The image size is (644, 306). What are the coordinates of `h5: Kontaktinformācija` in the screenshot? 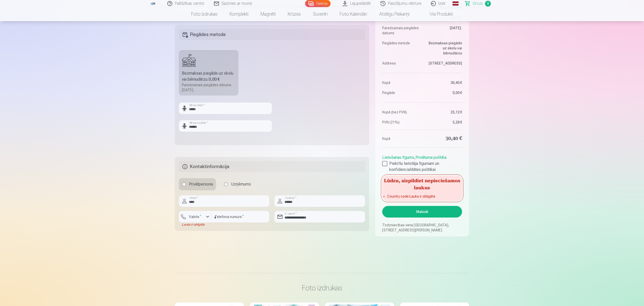 It's located at (272, 167).